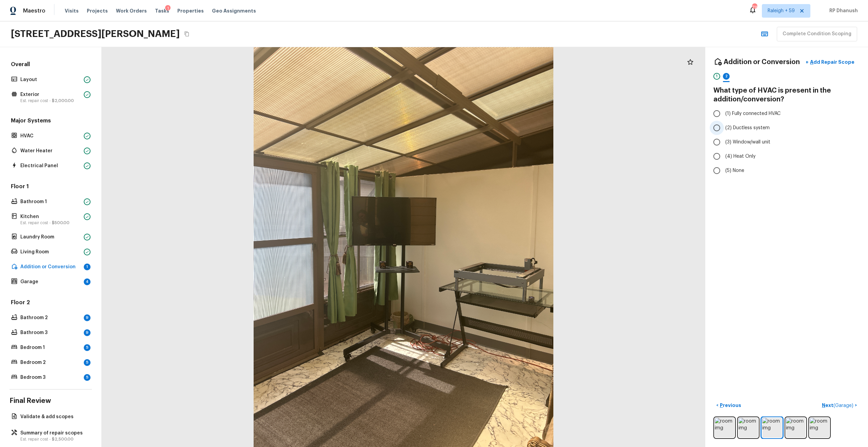 The image size is (868, 447). I want to click on p: Electrical Panel, so click(50, 166).